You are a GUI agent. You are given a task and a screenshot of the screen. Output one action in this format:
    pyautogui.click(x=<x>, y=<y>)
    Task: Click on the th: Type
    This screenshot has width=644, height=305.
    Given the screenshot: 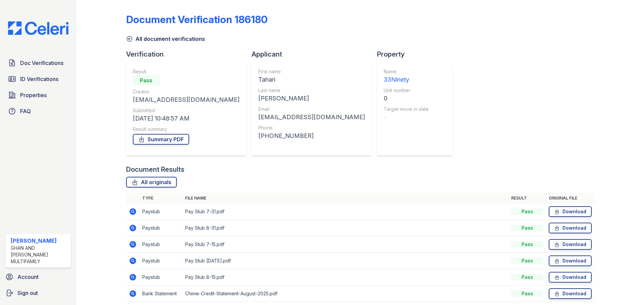 What is the action you would take?
    pyautogui.click(x=161, y=198)
    